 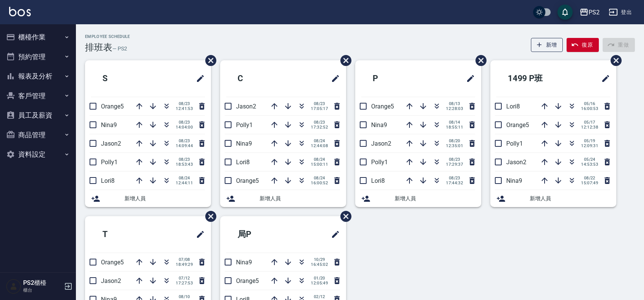 I want to click on span: 12:44:11, so click(x=184, y=183).